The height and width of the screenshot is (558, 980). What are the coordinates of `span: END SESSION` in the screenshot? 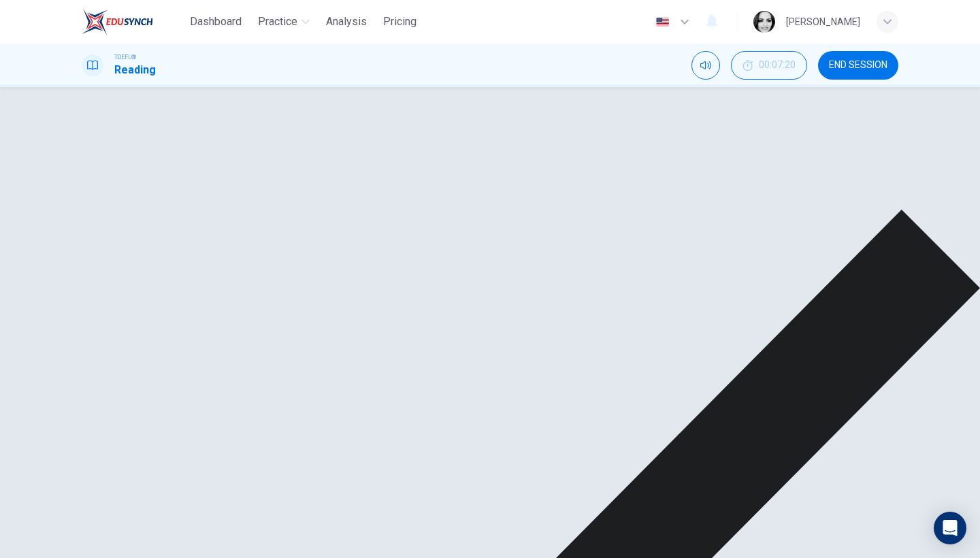 It's located at (858, 65).